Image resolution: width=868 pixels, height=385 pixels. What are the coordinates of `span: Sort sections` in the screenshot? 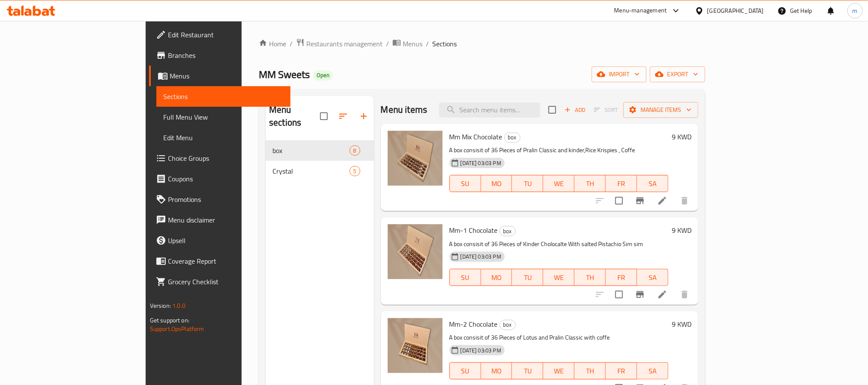 It's located at (343, 116).